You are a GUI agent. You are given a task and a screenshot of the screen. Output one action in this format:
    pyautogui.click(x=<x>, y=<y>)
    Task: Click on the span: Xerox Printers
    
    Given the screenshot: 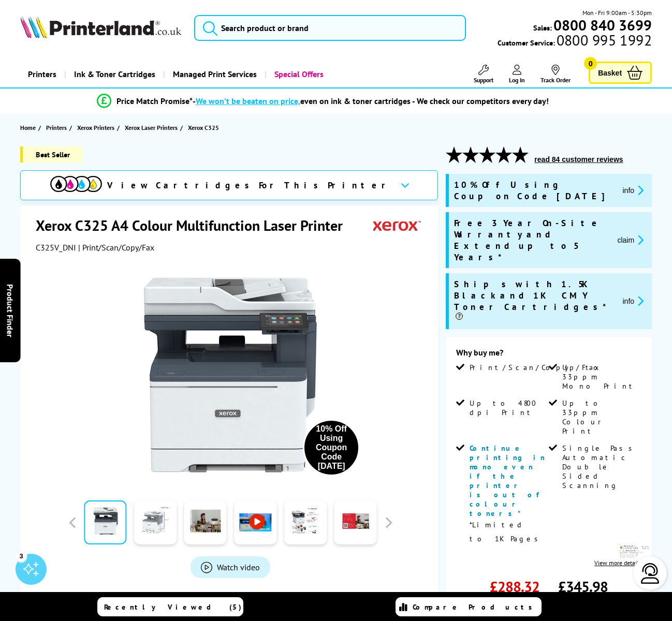 What is the action you would take?
    pyautogui.click(x=96, y=128)
    